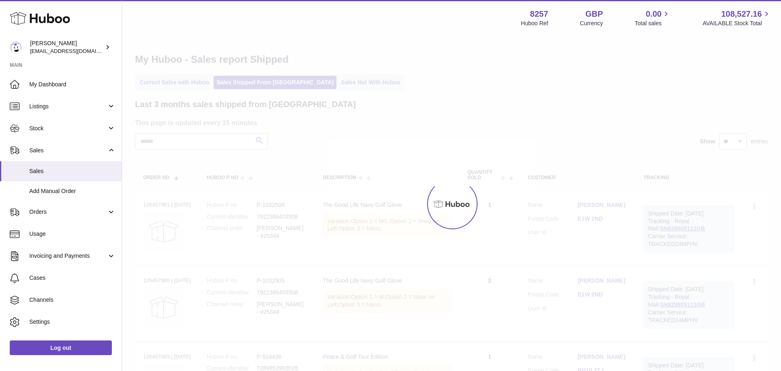 Image resolution: width=781 pixels, height=371 pixels. What do you see at coordinates (653, 18) in the screenshot?
I see `a: 0.00 Total sales` at bounding box center [653, 18].